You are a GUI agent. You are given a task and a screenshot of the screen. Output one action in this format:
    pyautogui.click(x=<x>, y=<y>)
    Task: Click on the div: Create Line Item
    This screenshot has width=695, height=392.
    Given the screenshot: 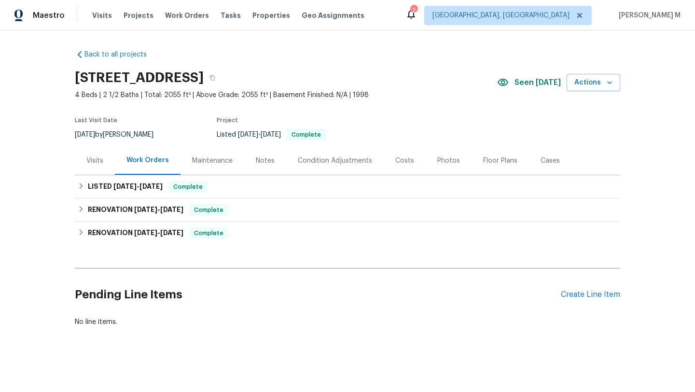 What is the action you would take?
    pyautogui.click(x=591, y=295)
    